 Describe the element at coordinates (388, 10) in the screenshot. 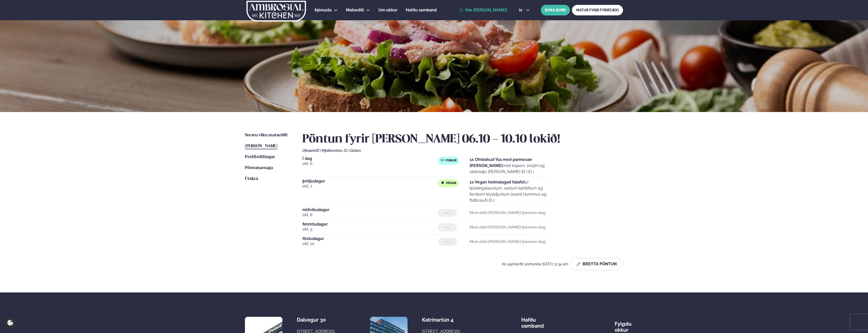

I see `span: Um okkur` at that location.